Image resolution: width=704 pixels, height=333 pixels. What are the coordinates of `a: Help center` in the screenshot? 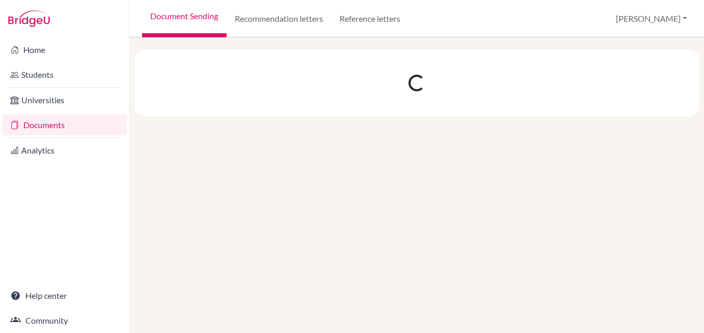 It's located at (64, 295).